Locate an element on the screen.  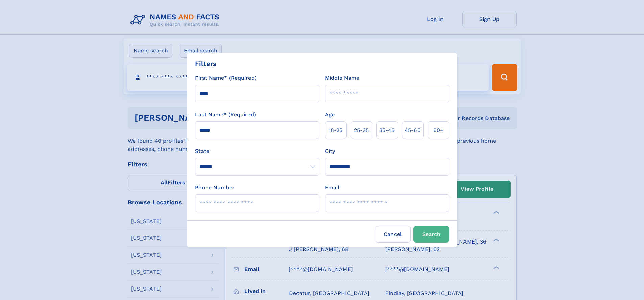
label: Age is located at coordinates (330, 114).